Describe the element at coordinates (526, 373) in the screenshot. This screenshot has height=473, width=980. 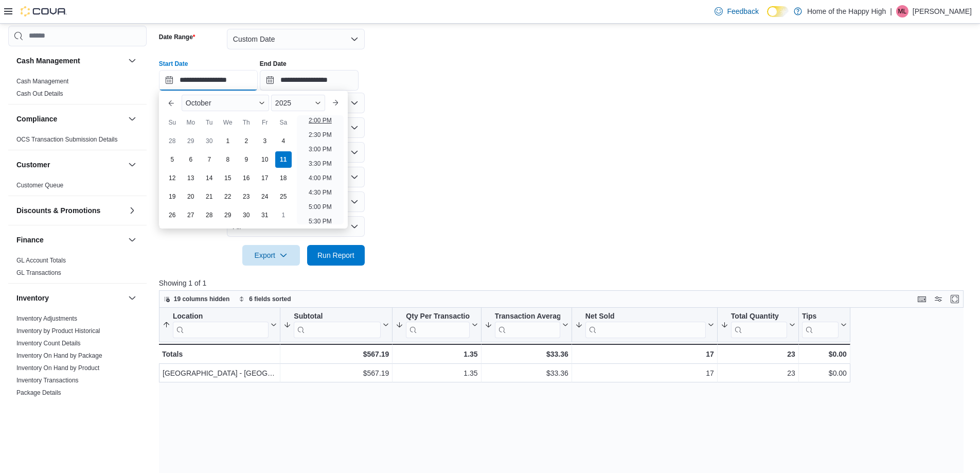
I see `div: $33.36` at that location.